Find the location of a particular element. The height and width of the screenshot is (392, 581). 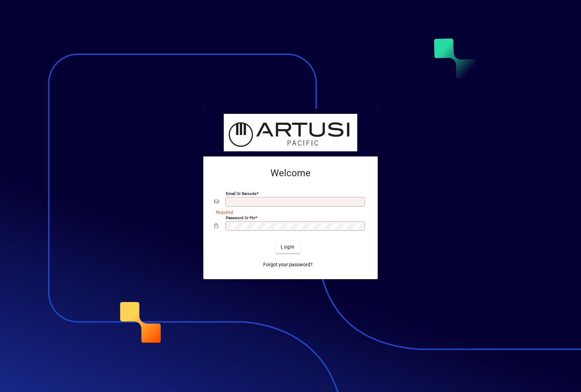

h2: Welcome is located at coordinates (290, 173).